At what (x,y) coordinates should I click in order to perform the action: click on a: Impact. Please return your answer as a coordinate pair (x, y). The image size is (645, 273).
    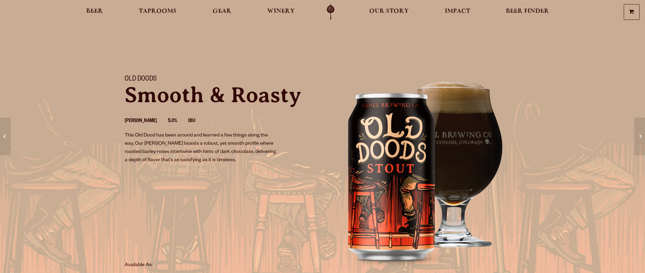
    Looking at the image, I should click on (458, 12).